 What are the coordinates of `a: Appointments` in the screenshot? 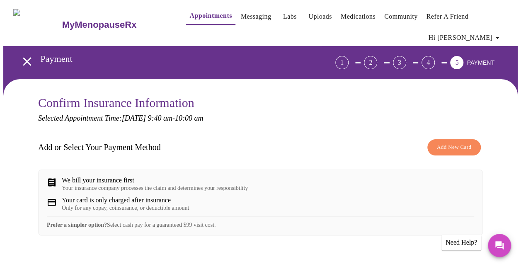 It's located at (211, 16).